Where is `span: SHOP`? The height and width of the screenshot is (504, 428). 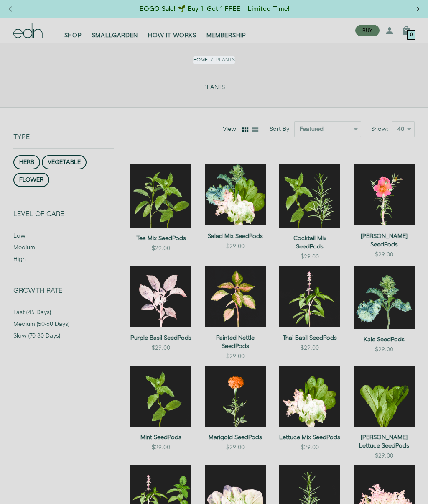
span: SHOP is located at coordinates (73, 36).